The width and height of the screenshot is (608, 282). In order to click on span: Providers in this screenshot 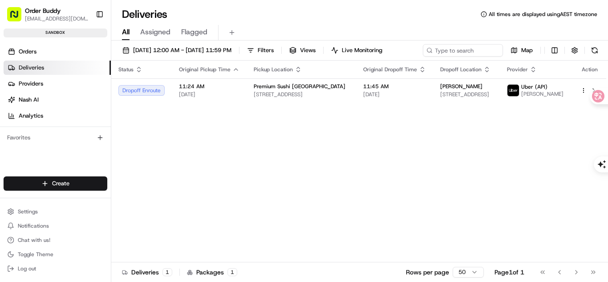, I will do `click(31, 84)`.